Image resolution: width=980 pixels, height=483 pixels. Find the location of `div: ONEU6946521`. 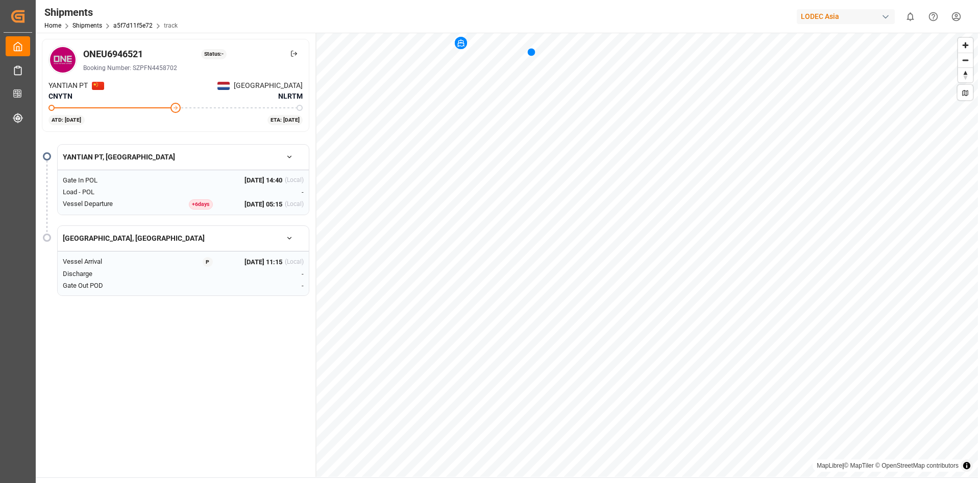

div: ONEU6946521 is located at coordinates (113, 54).